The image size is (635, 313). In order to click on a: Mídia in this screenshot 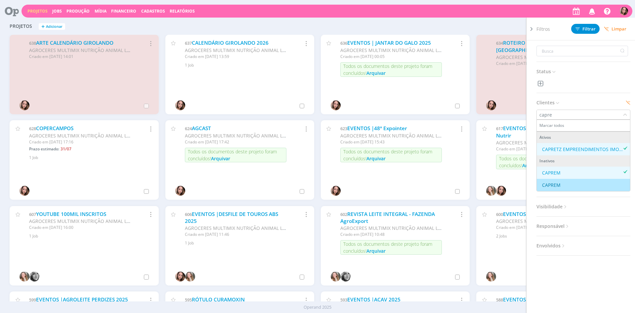, I will do `click(101, 11)`.